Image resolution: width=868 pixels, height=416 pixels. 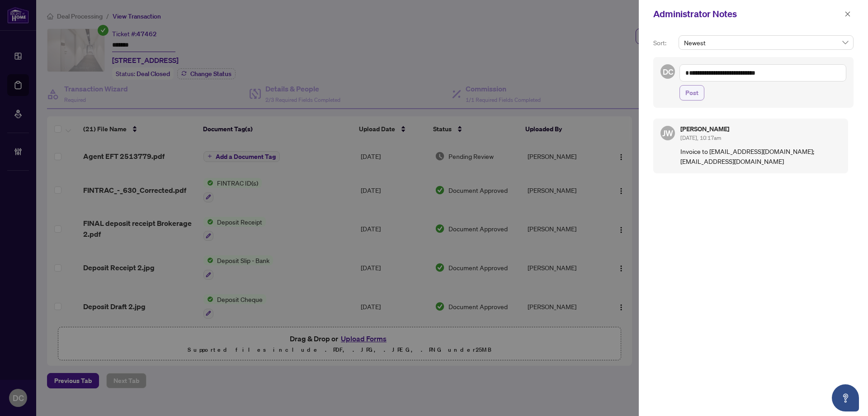 What do you see at coordinates (766, 43) in the screenshot?
I see `span: Newest` at bounding box center [766, 43].